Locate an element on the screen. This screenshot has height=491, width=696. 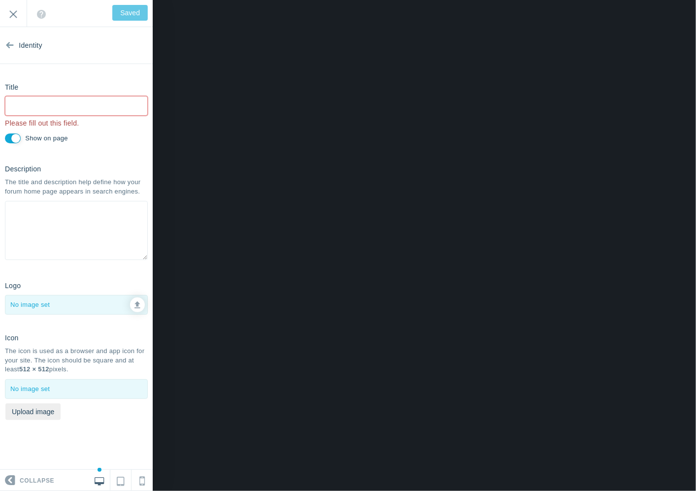
h6: Icon is located at coordinates (12, 338).